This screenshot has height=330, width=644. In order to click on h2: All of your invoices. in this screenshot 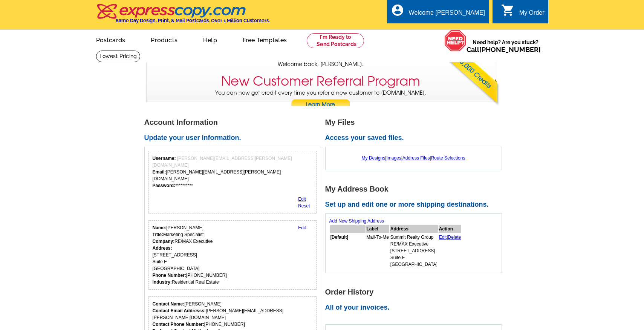, I will do `click(416, 307)`.